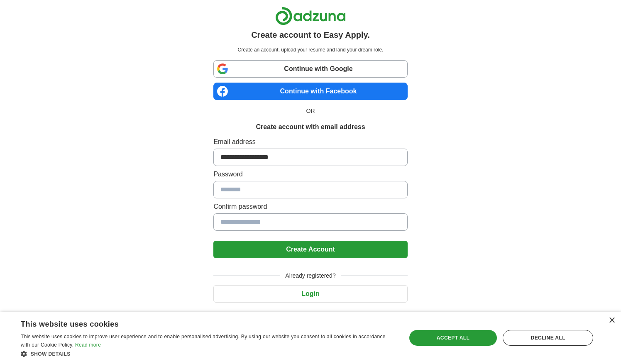 Image resolution: width=621 pixels, height=364 pixels. Describe the element at coordinates (197, 323) in the screenshot. I see `div: This website uses cookies` at that location.